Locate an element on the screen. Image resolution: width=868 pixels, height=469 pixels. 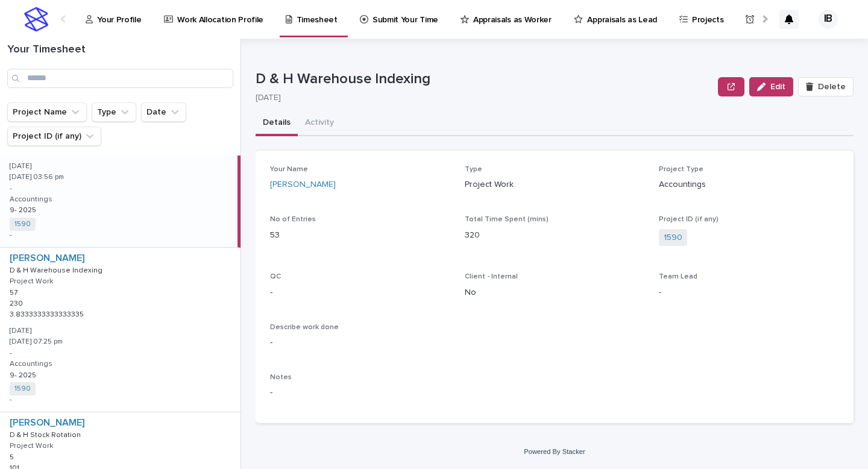
button: Date is located at coordinates (163, 112).